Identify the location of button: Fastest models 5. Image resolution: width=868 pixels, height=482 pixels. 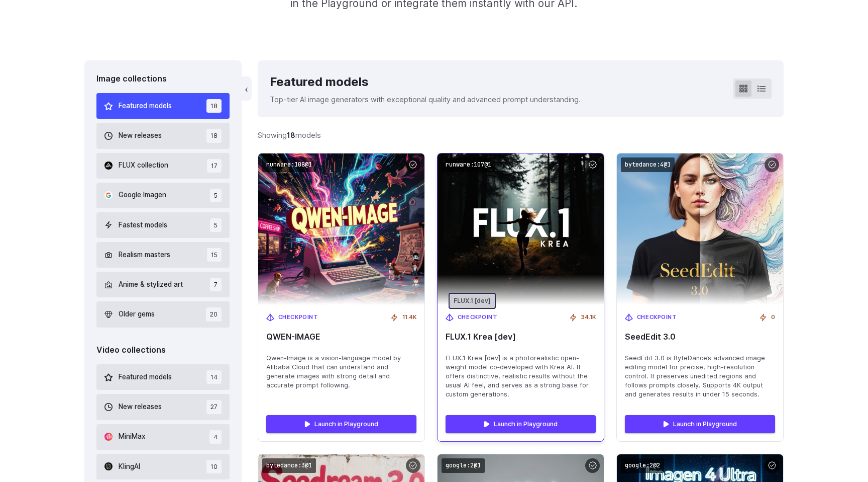
(163, 224).